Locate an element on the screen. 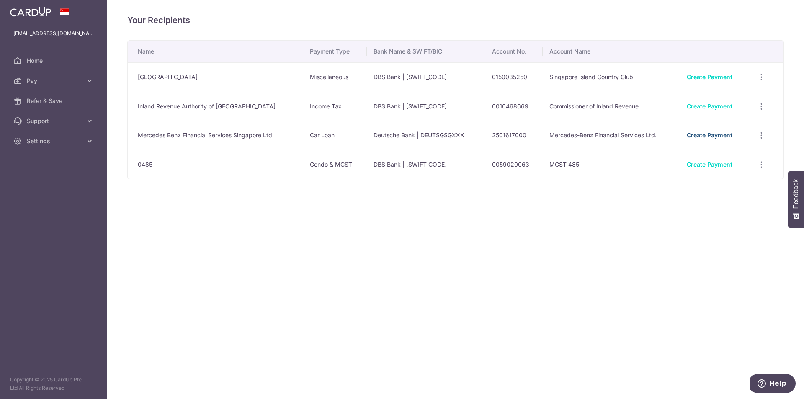  span: Home is located at coordinates (54, 61).